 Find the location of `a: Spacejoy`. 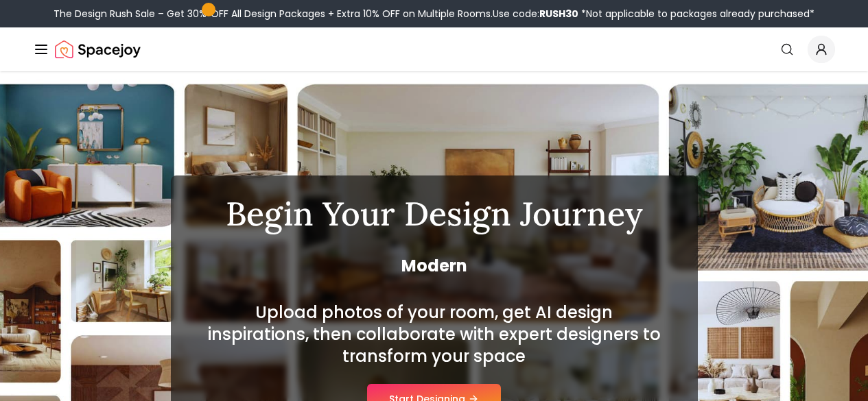

a: Spacejoy is located at coordinates (97, 49).